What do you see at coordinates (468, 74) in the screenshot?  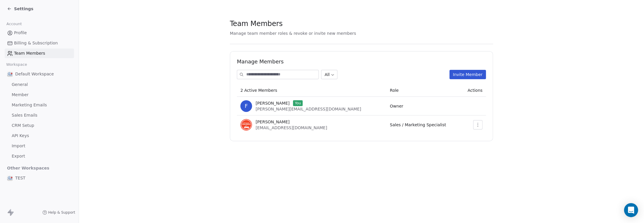 I see `button: Invite Member` at bounding box center [468, 74].